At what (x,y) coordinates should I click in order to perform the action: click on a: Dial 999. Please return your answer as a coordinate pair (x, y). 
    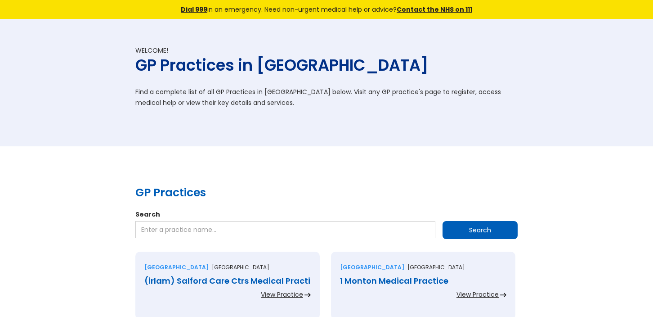
    Looking at the image, I should click on (194, 9).